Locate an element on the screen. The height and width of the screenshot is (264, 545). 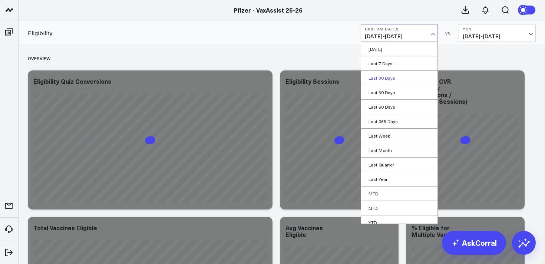
a: Last 7 Days is located at coordinates (399, 63).